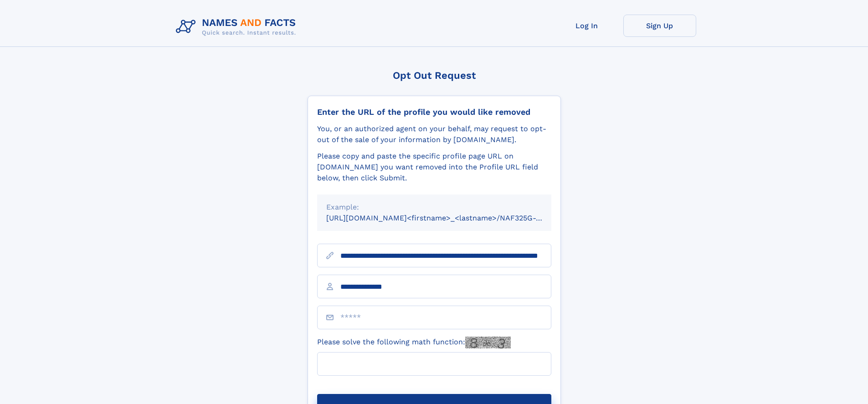  What do you see at coordinates (238, 27) in the screenshot?
I see `img: Logo Names and Facts` at bounding box center [238, 27].